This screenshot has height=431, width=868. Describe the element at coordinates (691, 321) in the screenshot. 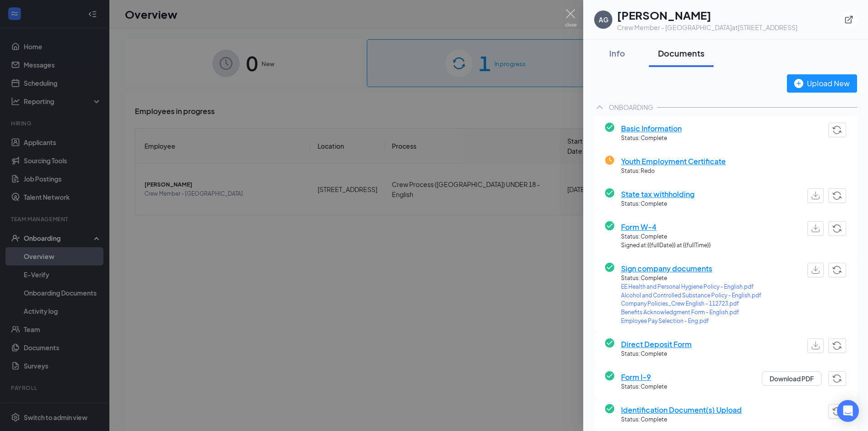

I see `a: Employee Pay Selection - Eng.pdf` at that location.